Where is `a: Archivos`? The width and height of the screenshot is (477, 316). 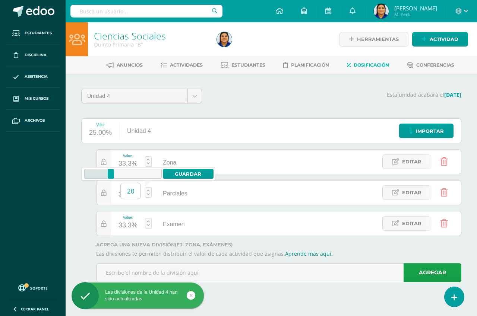 a: Archivos is located at coordinates (33, 121).